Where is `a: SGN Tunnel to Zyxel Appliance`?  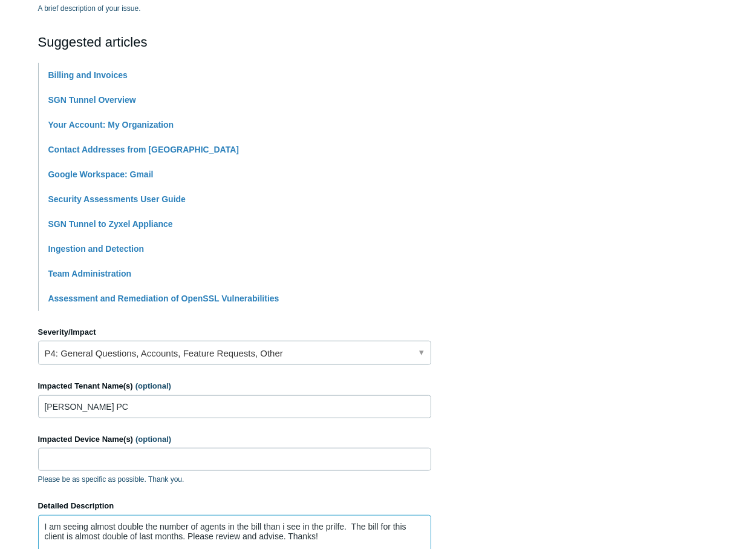 a: SGN Tunnel to Zyxel Appliance is located at coordinates (111, 224).